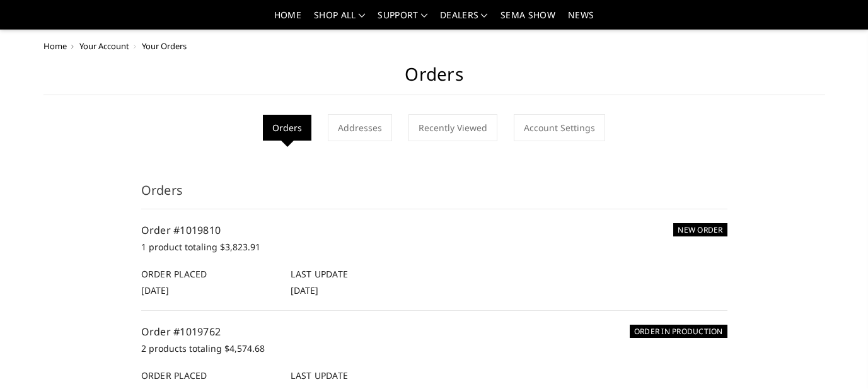 Image resolution: width=868 pixels, height=389 pixels. Describe the element at coordinates (164, 46) in the screenshot. I see `span: Your Orders` at that location.